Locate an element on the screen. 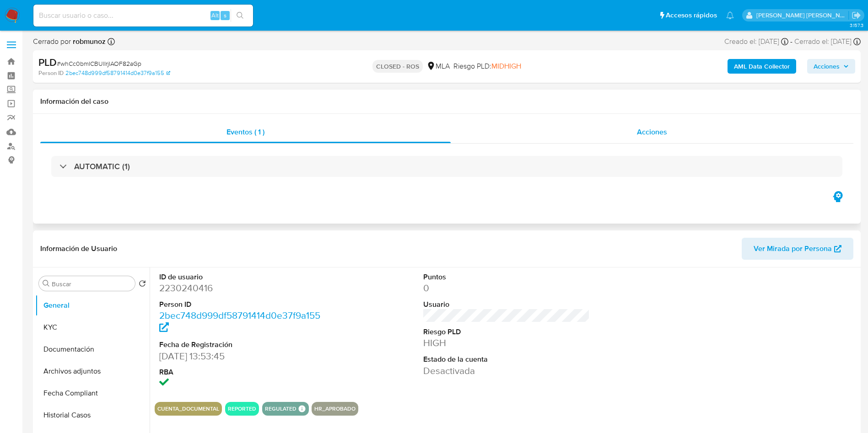 The width and height of the screenshot is (868, 433). h3: AUTOMATIC (1) is located at coordinates (102, 166).